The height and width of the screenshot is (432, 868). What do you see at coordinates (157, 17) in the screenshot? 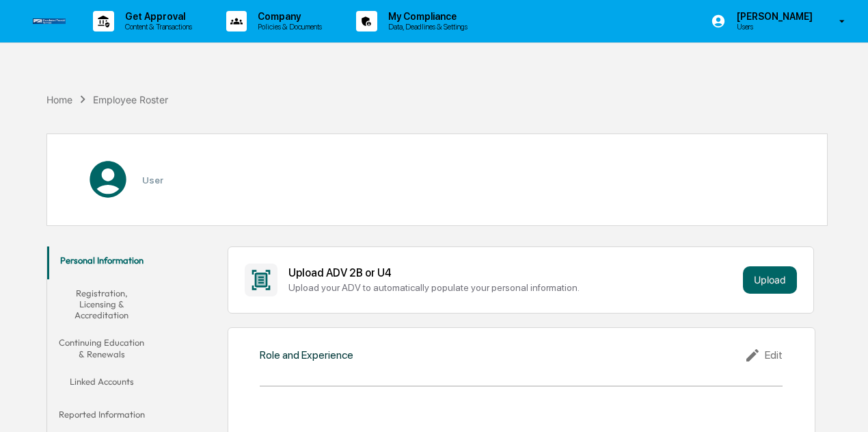
I see `p: Get Approval` at bounding box center [157, 17].